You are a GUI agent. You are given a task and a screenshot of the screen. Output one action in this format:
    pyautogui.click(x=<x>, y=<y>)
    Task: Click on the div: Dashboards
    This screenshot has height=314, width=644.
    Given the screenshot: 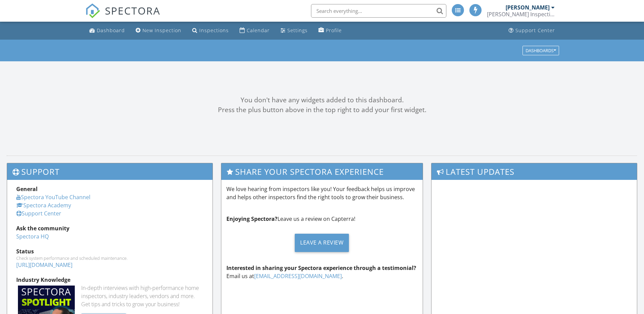 What is the action you would take?
    pyautogui.click(x=541, y=50)
    